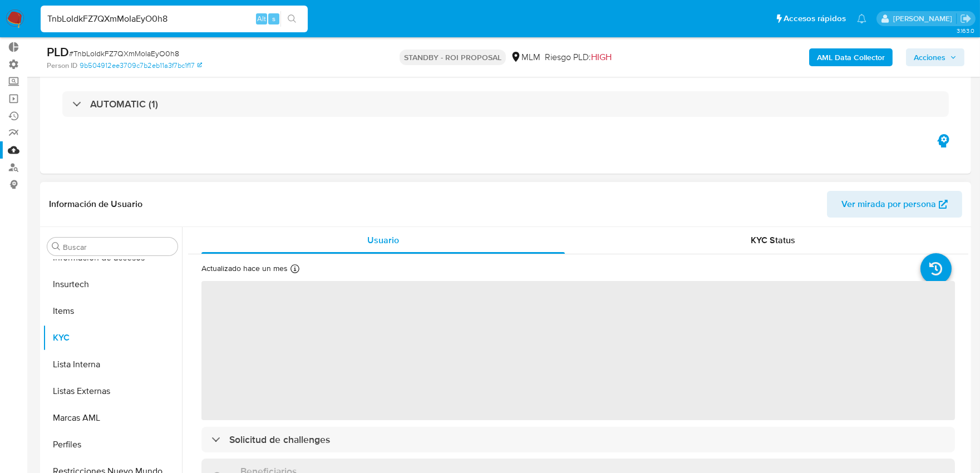 This screenshot has height=473, width=980. I want to click on button: KYC, so click(113, 337).